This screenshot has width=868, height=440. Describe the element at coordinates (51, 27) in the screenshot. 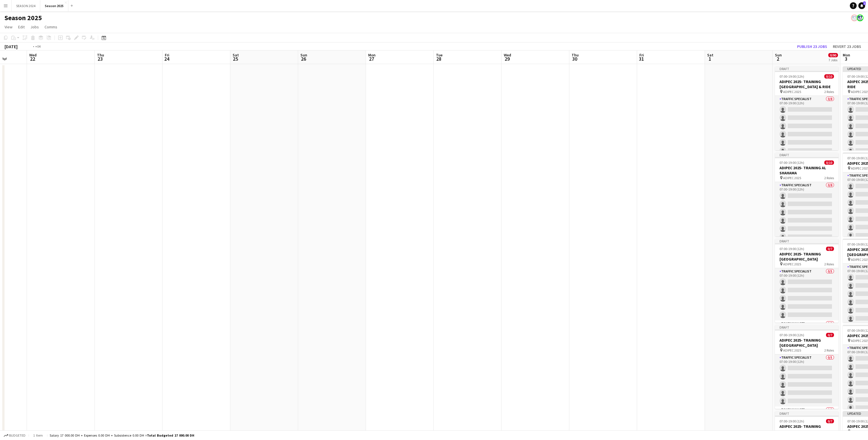

I see `span: Comms` at that location.